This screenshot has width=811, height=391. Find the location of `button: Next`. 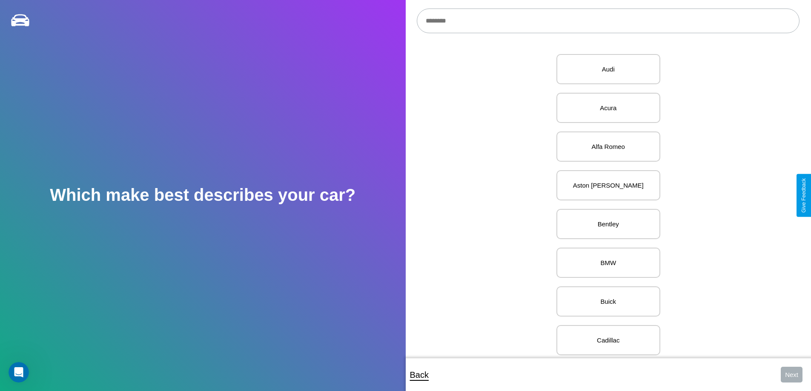

button: Next is located at coordinates (792, 375).